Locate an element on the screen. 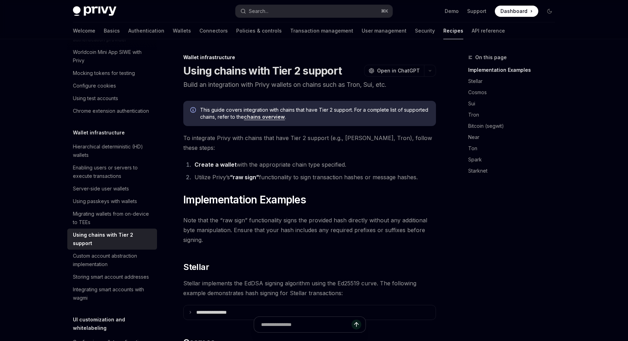 This screenshot has height=341, width=628. a: Cosmos is located at coordinates (514, 92).